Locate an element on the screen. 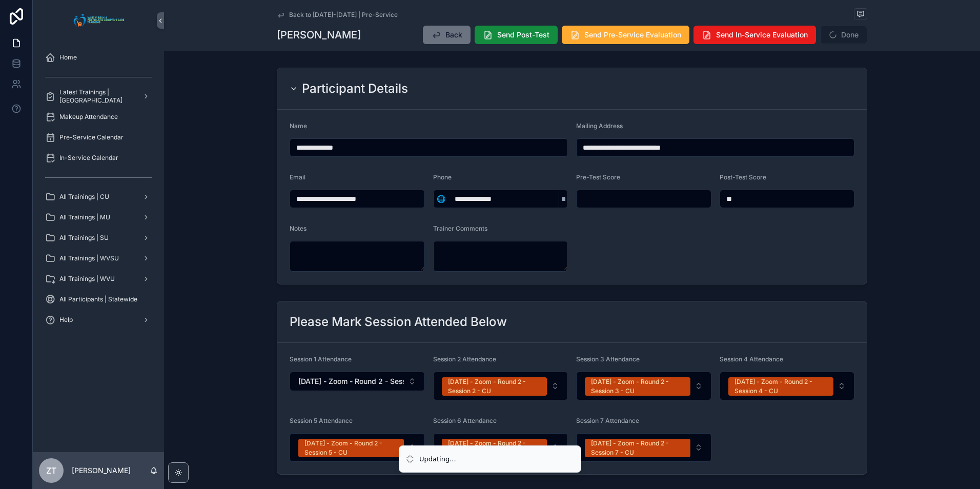 The width and height of the screenshot is (980, 489). span: All Trainings | SU is located at coordinates (84, 238).